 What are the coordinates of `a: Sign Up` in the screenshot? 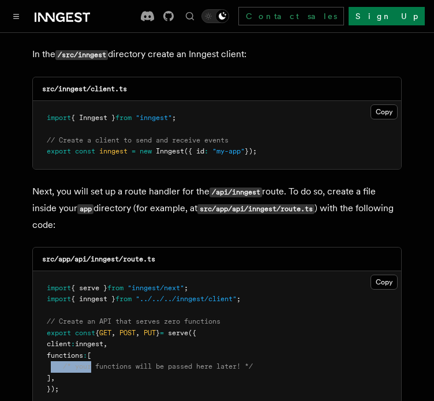 It's located at (386, 16).